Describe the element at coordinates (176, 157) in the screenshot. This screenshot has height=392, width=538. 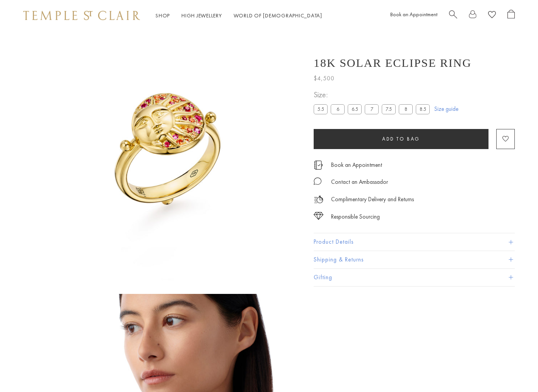
I see `img: 18K Solar Eclipse Ring` at that location.